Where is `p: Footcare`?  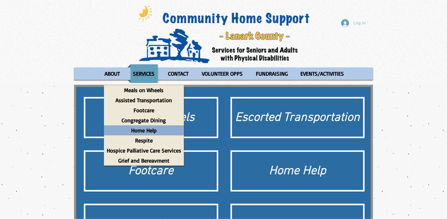 p: Footcare is located at coordinates (144, 110).